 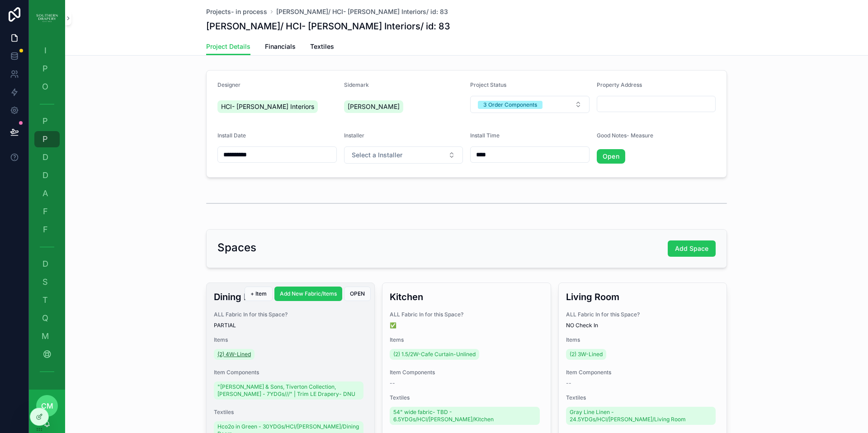 I want to click on a: (2) 4W-Lined, so click(x=234, y=354).